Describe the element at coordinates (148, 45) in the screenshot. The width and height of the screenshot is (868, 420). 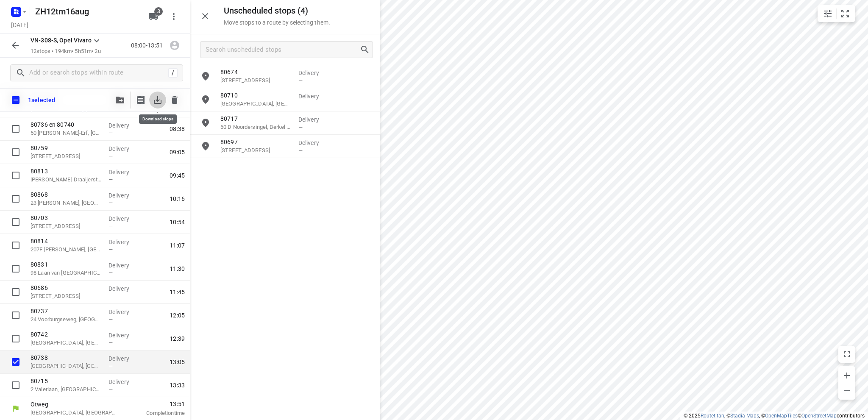
I see `p: 08:00-13:51` at that location.